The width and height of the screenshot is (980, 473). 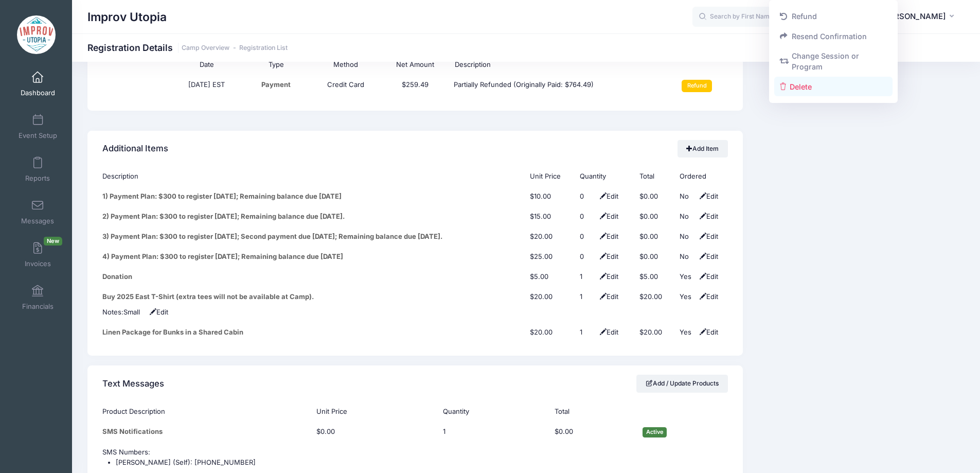 I want to click on th: Date, so click(x=206, y=64).